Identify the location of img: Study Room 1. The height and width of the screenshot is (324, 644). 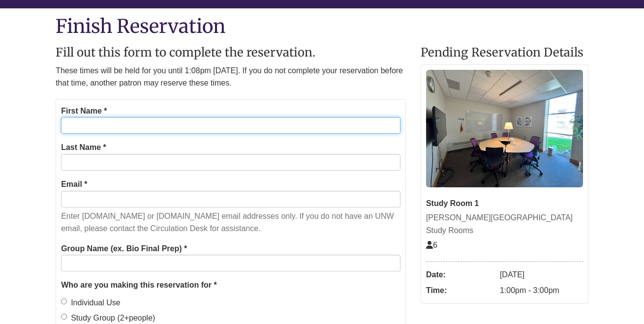
(504, 128).